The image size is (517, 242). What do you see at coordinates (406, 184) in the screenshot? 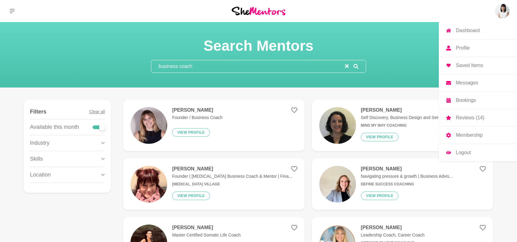
I see `h6: Define Success Coaching` at bounding box center [406, 184].